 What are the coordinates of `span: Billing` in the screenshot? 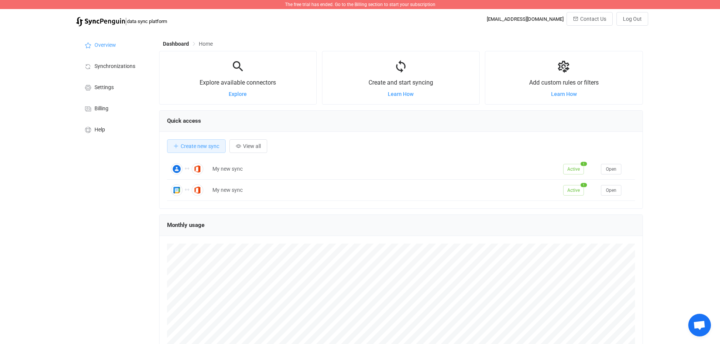 It's located at (101, 109).